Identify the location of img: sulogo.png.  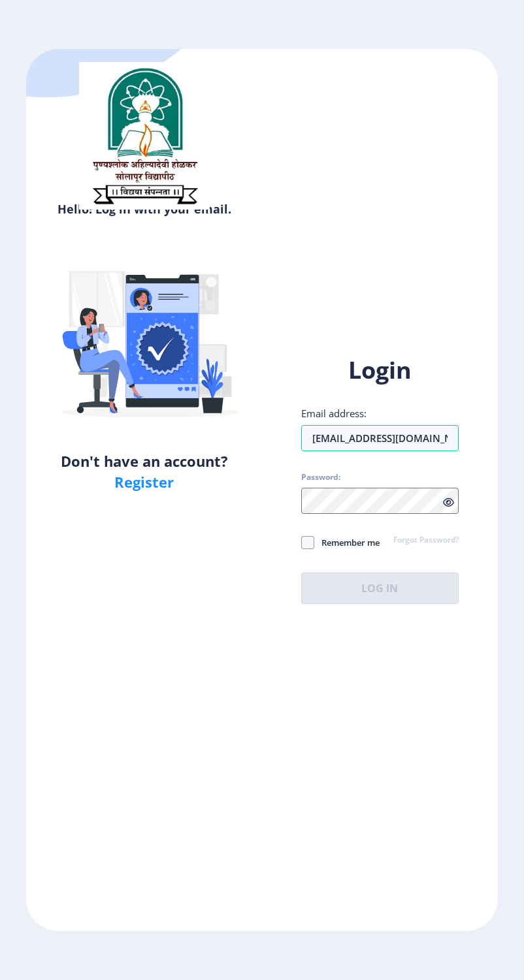
(145, 136).